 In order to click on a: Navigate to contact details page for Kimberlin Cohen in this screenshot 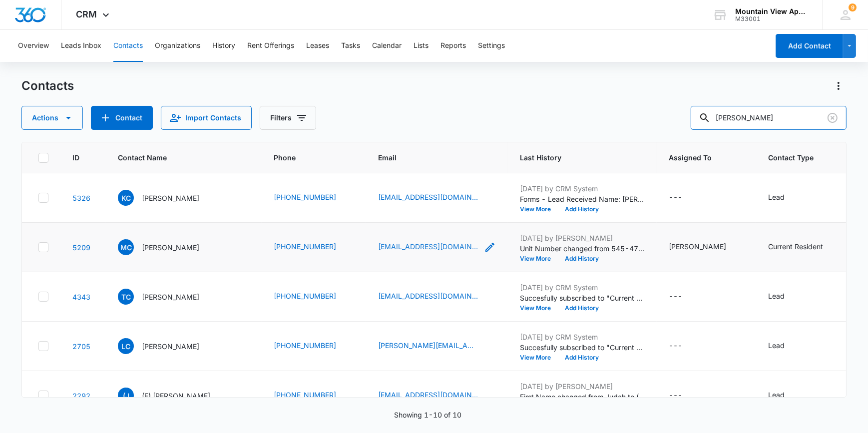, I will do `click(81, 198)`.